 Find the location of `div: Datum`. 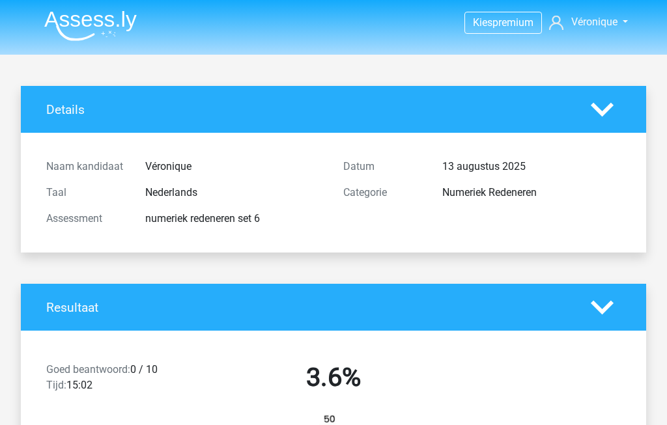

div: Datum is located at coordinates (383, 167).